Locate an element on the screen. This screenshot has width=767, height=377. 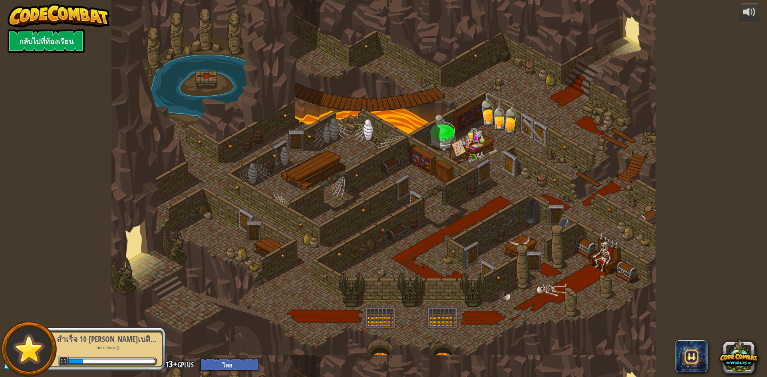
div: 134 XPจนกว่าจะถึงระดับ12 is located at coordinates (119, 362).